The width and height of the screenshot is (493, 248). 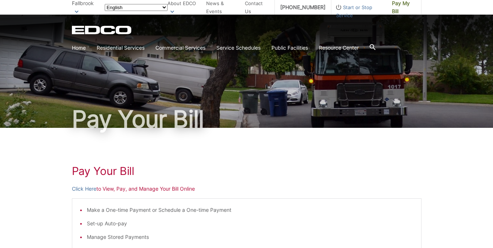 What do you see at coordinates (339, 48) in the screenshot?
I see `a: Resource Center` at bounding box center [339, 48].